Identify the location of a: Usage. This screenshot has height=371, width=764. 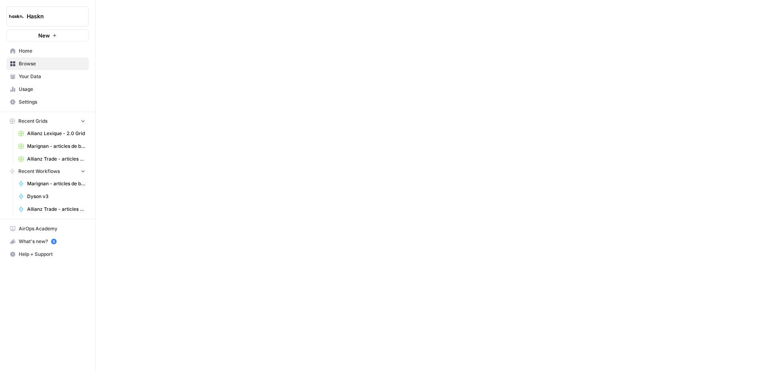
(47, 89).